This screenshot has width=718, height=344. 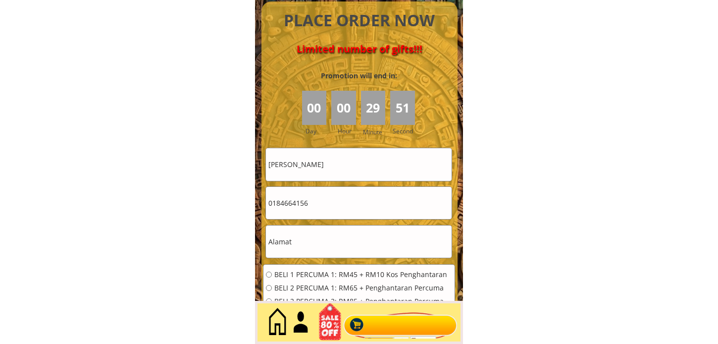 What do you see at coordinates (359, 76) in the screenshot?
I see `h3: Promotion will end in:` at bounding box center [359, 76].